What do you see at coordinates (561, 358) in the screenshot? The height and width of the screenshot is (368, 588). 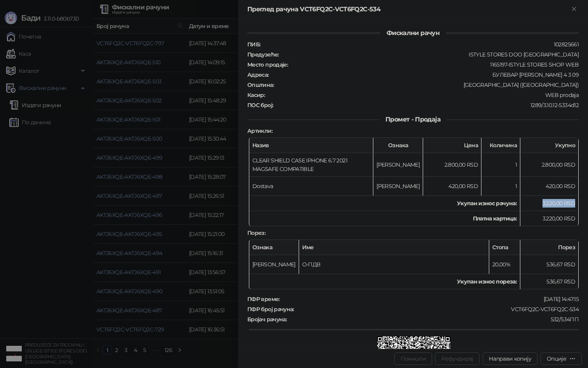 I see `button: Опције` at bounding box center [561, 358].